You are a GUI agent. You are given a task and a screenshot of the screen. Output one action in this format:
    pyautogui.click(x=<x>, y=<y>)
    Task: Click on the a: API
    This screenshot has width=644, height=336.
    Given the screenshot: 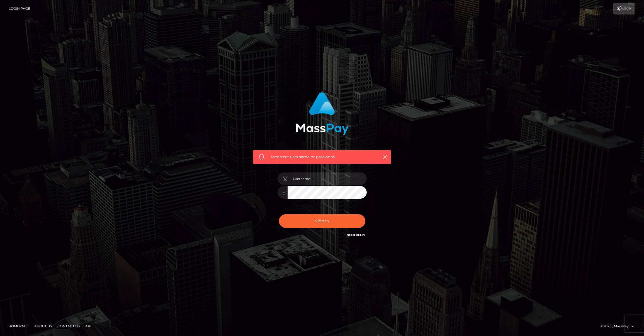 What is the action you would take?
    pyautogui.click(x=88, y=326)
    